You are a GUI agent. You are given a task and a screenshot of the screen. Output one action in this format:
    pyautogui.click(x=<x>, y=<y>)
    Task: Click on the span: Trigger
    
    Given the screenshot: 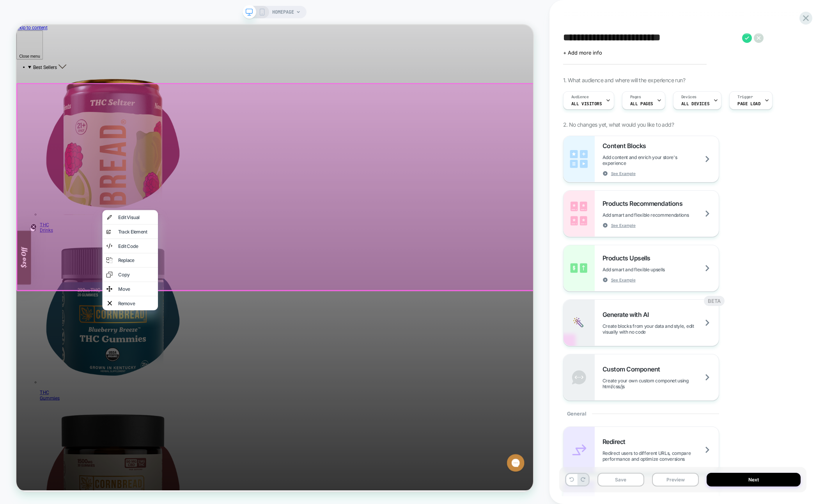 What is the action you would take?
    pyautogui.click(x=745, y=97)
    